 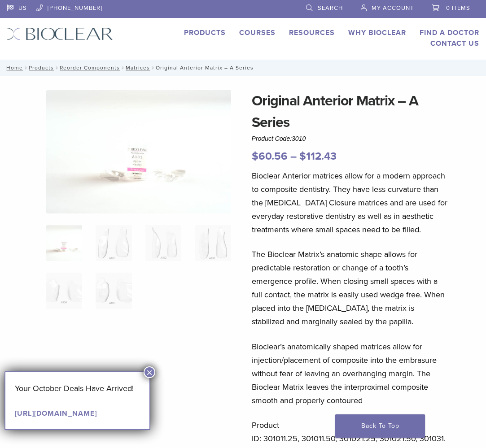 I want to click on a: Contact Us, so click(x=455, y=44).